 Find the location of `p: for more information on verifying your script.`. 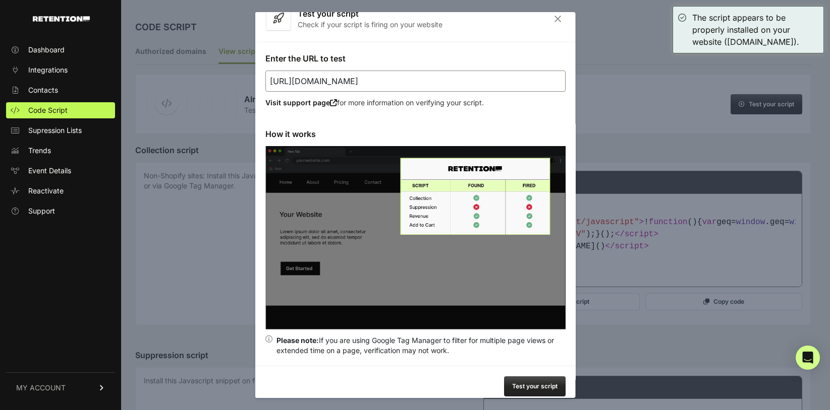

p: for more information on verifying your script. is located at coordinates (415, 103).